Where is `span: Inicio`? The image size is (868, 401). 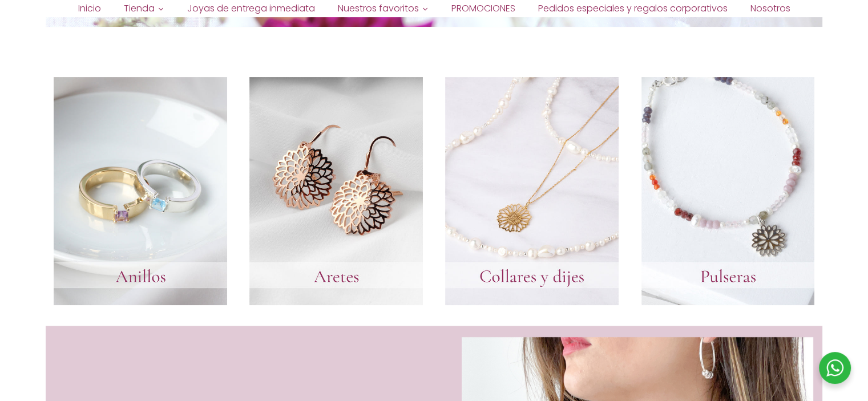
span: Inicio is located at coordinates (89, 9).